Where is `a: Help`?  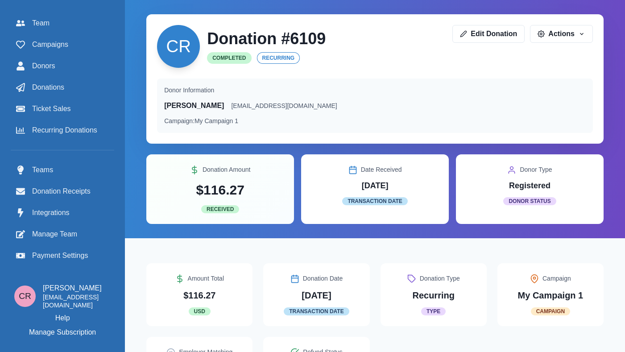
a: Help is located at coordinates (62, 318).